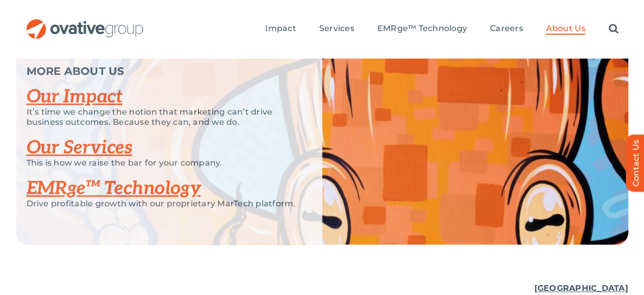 The height and width of the screenshot is (295, 644). I want to click on nav: Menu, so click(441, 29).